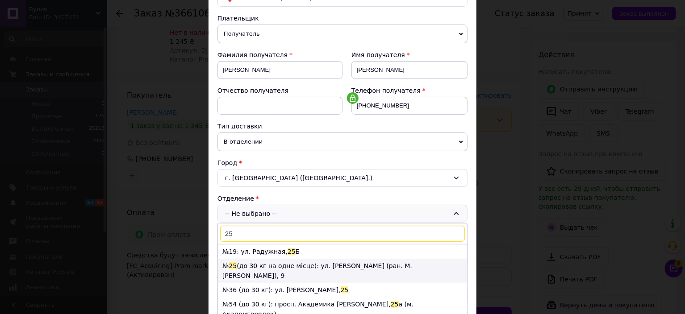  Describe the element at coordinates (238, 18) in the screenshot. I see `span: Плательщик` at that location.